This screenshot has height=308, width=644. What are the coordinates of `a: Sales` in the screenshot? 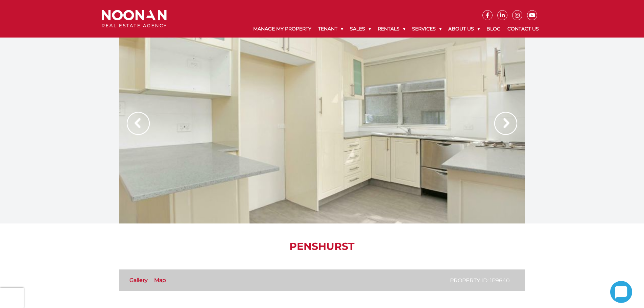 It's located at (360, 29).